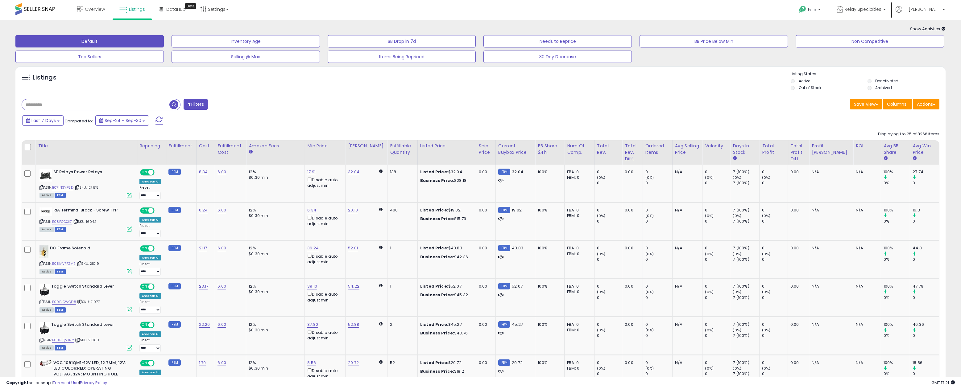 This screenshot has height=389, width=961. Describe the element at coordinates (274, 254) in the screenshot. I see `div: $0.30 min` at that location.